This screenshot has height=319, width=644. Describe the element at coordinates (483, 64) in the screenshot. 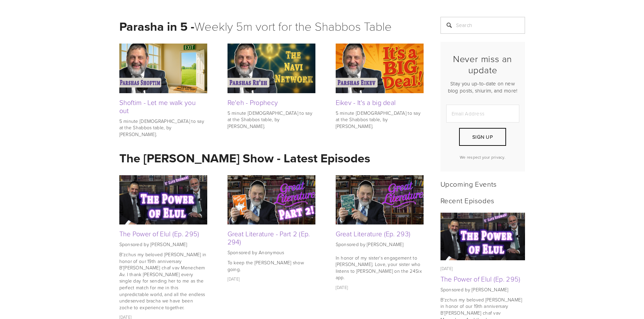

I see `h2: Never miss an update` at that location.